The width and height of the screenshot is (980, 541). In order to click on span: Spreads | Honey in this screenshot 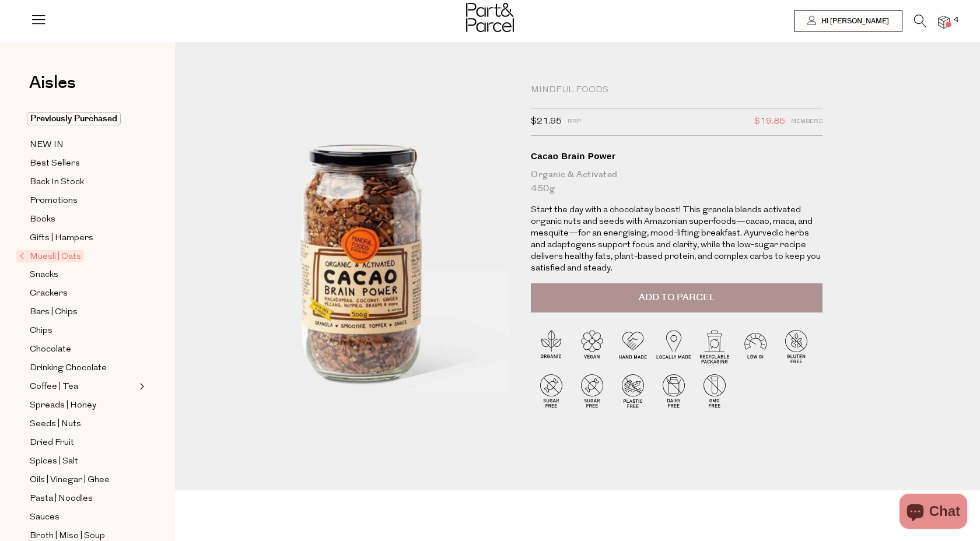, I will do `click(63, 405)`.